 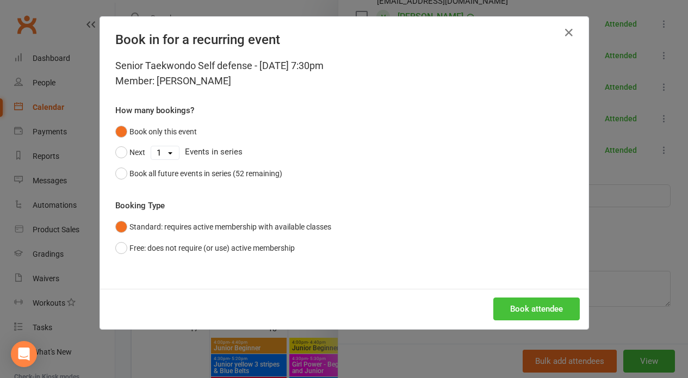 I want to click on label: Booking Type, so click(x=140, y=206).